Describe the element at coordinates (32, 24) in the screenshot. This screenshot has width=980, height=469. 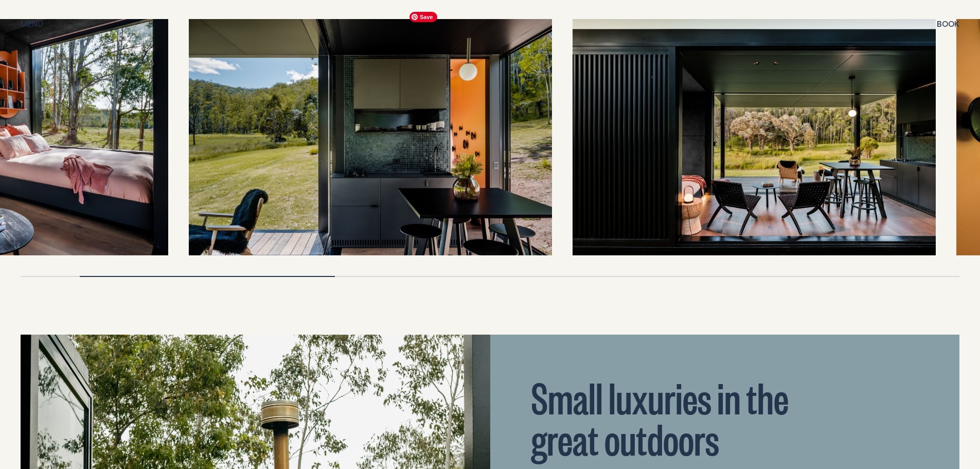
I see `span: Menu` at that location.